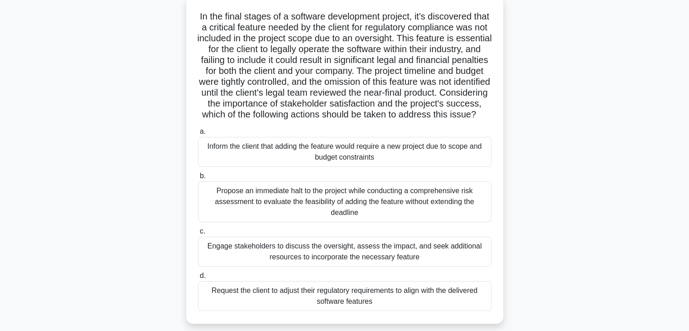  I want to click on div: Inform the client that adding the feature would require a new project due to scope and budget con..., so click(345, 152).